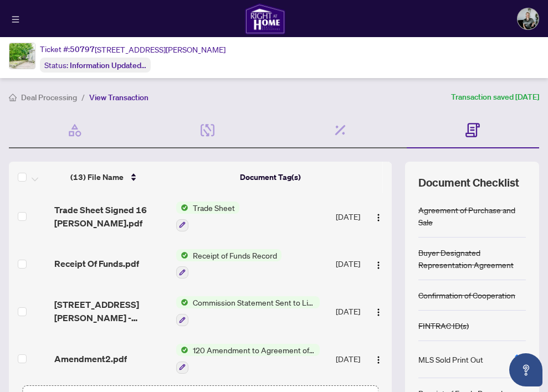  I want to click on img: Profile Icon, so click(527, 19).